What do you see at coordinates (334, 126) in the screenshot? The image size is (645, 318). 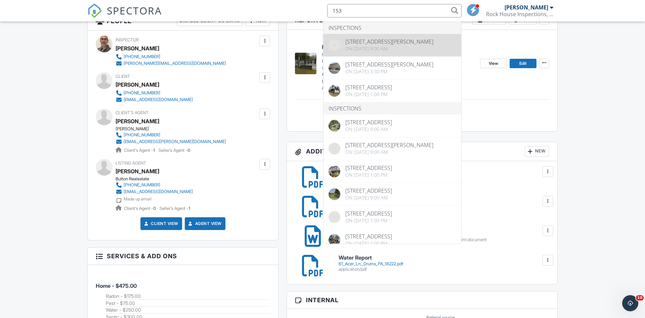 I see `img: 9078219%2Fcover_photos%2FYWwGxtoQfibW9Ytlbp4e%2Foriginal.9078219-1752526147359` at bounding box center [334, 126].